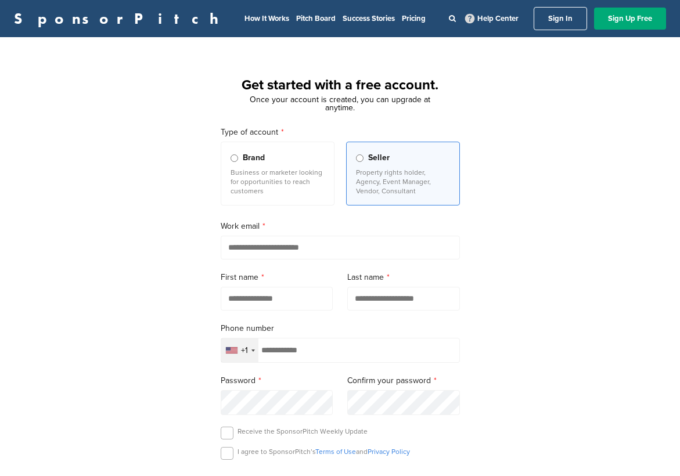  I want to click on div: Selected country, so click(240, 350).